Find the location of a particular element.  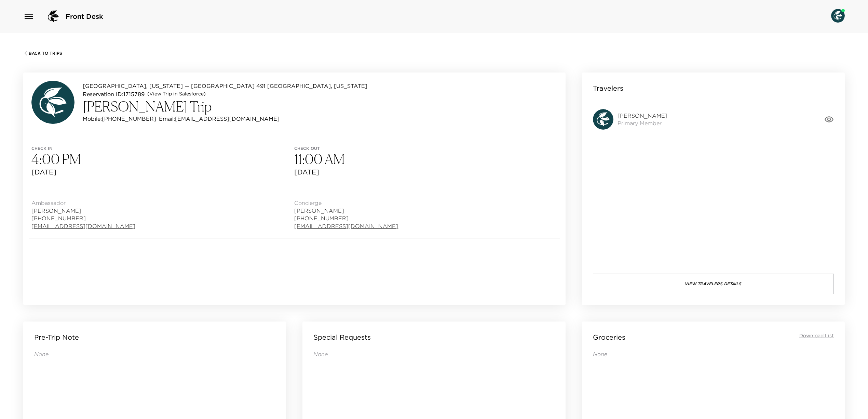

span: Ambassador is located at coordinates (84, 203).